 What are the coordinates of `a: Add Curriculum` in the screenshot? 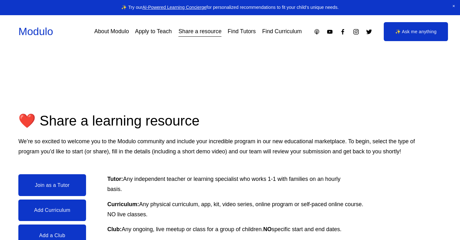 It's located at (52, 210).